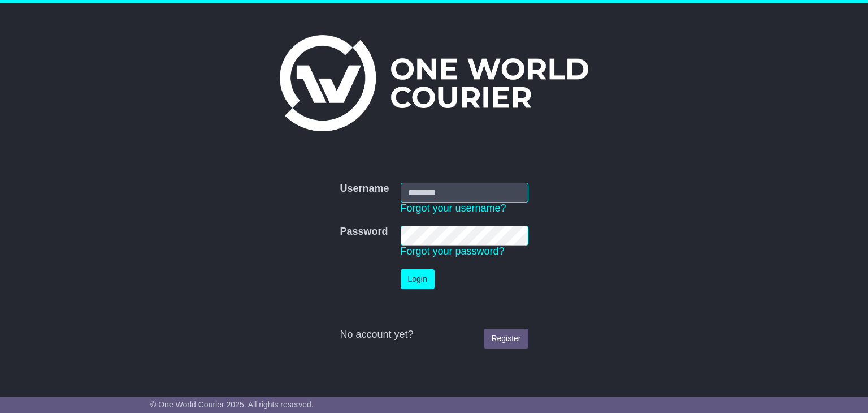 The image size is (868, 413). I want to click on img: One World, so click(434, 83).